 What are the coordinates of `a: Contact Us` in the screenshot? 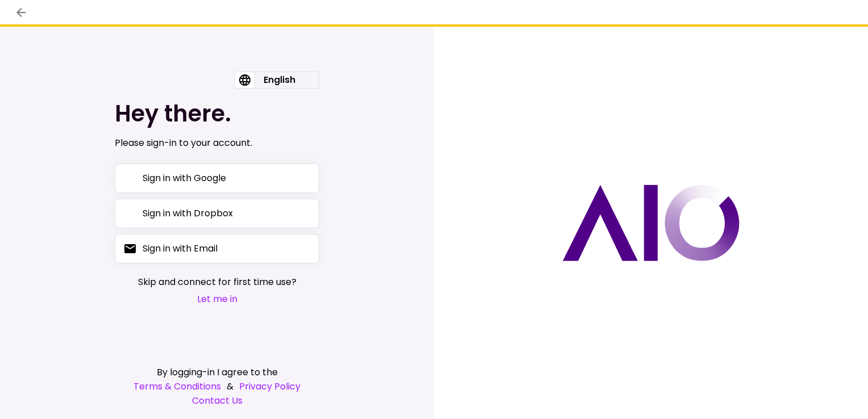 It's located at (217, 400).